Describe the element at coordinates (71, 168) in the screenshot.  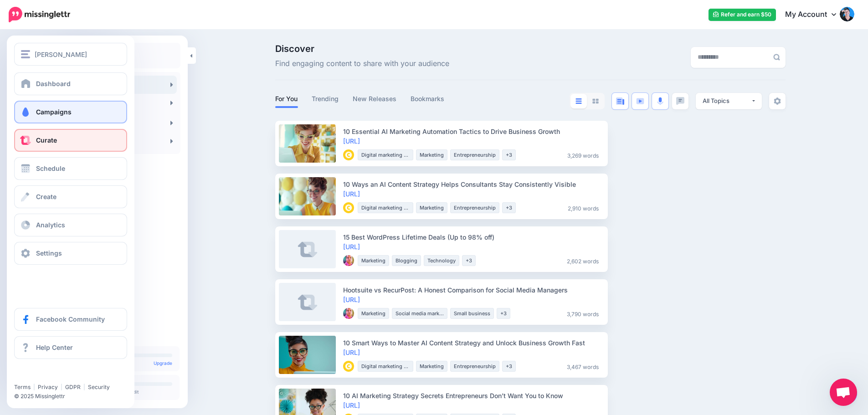
I see `a: Schedule` at that location.